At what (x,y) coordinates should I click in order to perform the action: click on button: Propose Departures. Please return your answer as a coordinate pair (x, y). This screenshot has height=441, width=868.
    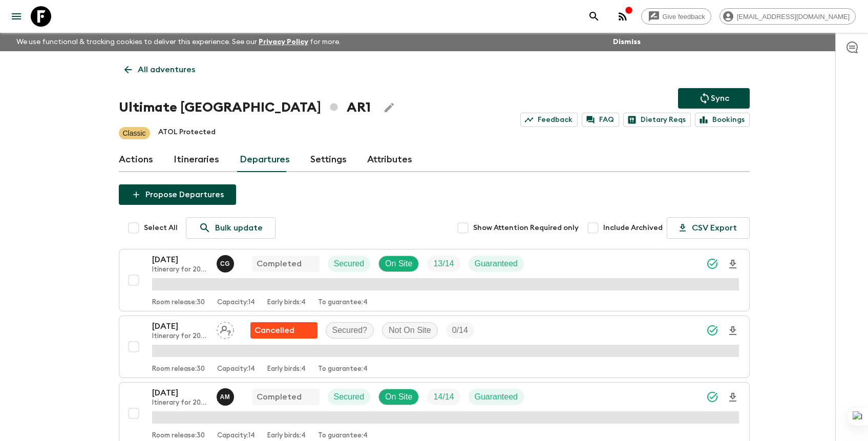
    Looking at the image, I should click on (177, 195).